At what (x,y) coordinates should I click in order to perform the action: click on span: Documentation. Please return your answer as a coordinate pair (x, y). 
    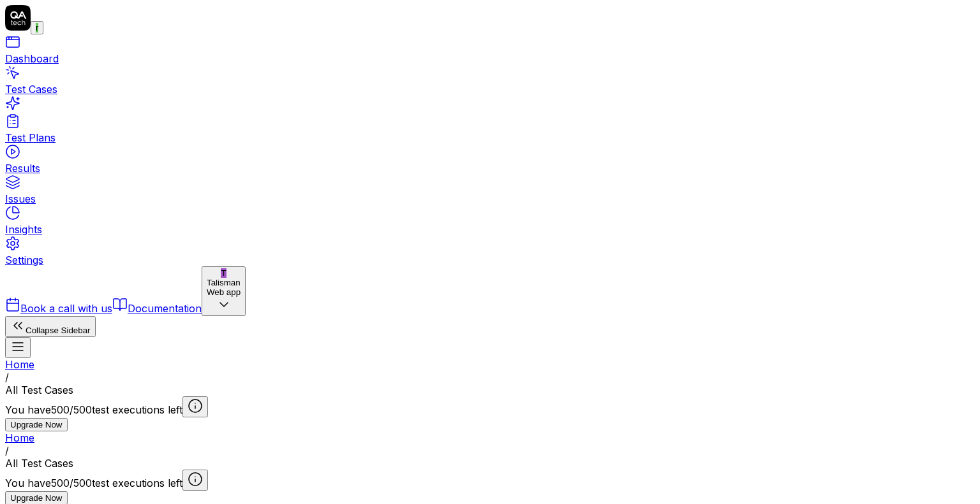
    Looking at the image, I should click on (165, 308).